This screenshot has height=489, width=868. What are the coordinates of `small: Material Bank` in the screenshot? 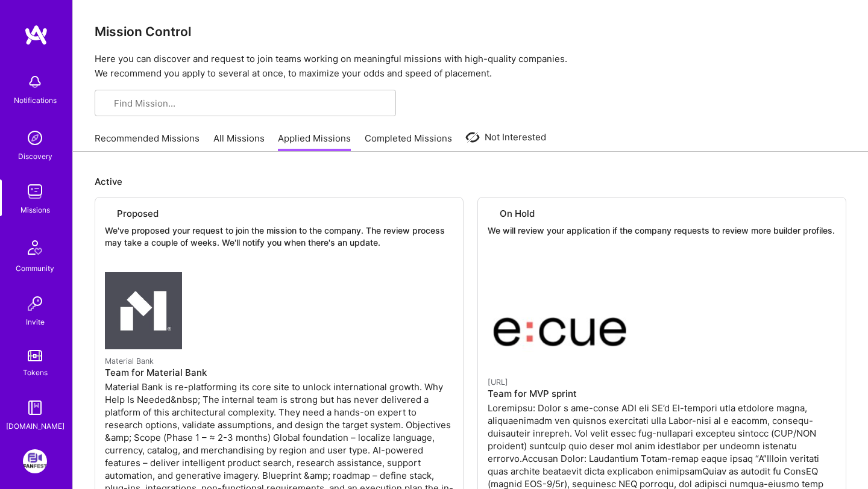 It's located at (129, 361).